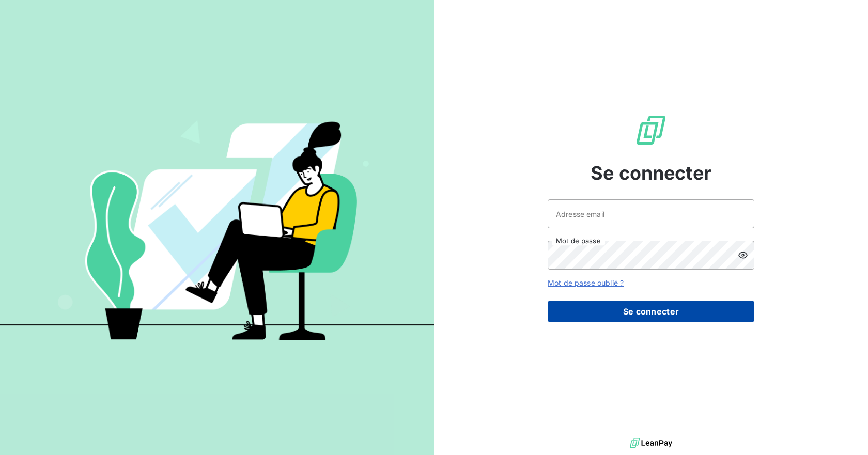 Image resolution: width=868 pixels, height=455 pixels. Describe the element at coordinates (651, 214) in the screenshot. I see `input: placeholder` at that location.